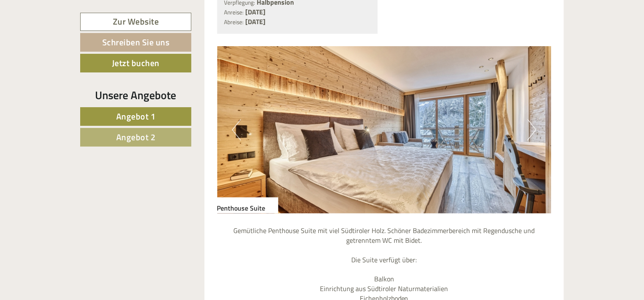 This screenshot has width=644, height=300. What do you see at coordinates (136, 63) in the screenshot?
I see `a: Jetzt buchen` at bounding box center [136, 63].